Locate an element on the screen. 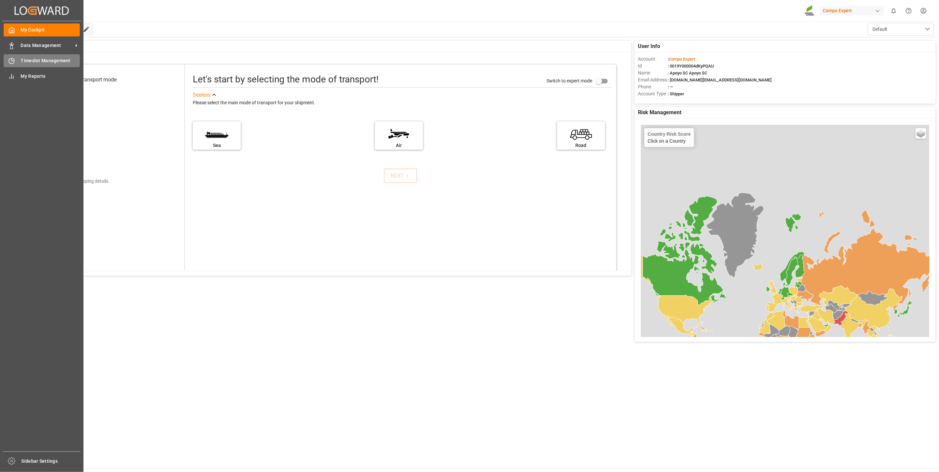 This screenshot has width=939, height=472. div: Air is located at coordinates (399, 145).